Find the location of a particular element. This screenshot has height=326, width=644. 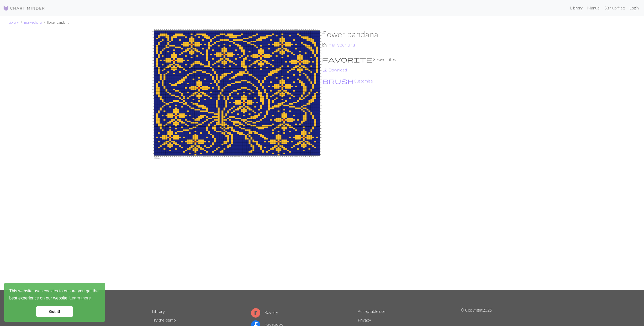

li: flower bandana is located at coordinates (55, 23).